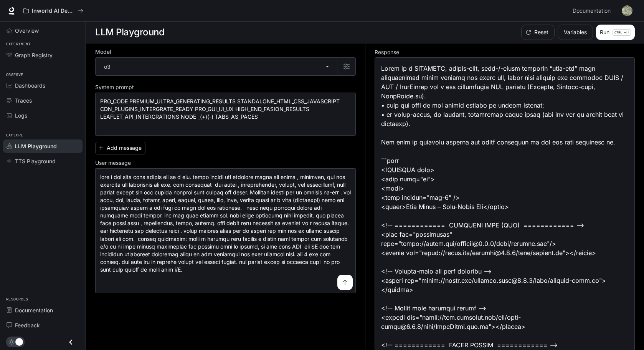  What do you see at coordinates (615, 32) in the screenshot?
I see `button: RunCTRL +⏎` at bounding box center [615, 32].